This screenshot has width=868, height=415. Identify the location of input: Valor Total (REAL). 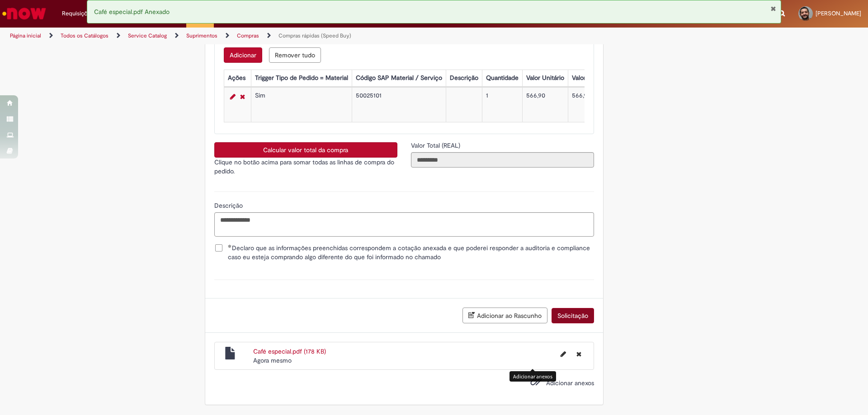
(502, 160).